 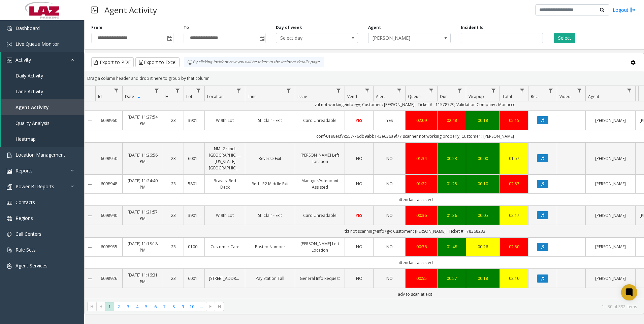 I want to click on a: Red - P2 Middle Exit, so click(x=270, y=183).